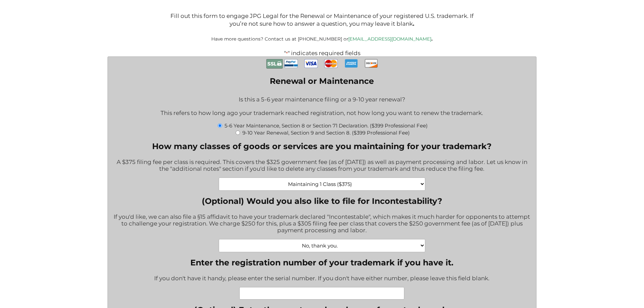 The image size is (644, 308). Describe the element at coordinates (326, 133) in the screenshot. I see `label: 9-10 Year Renewal, Section 9 and Section 8. ($399 Professional Fee)` at that location.